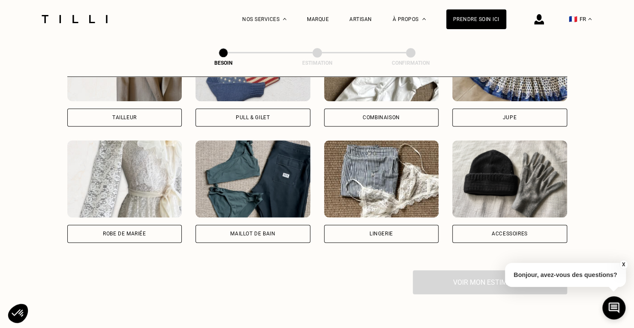 This screenshot has width=634, height=328. What do you see at coordinates (75, 19) in the screenshot?
I see `img: Logo du service de couturière Tilli` at bounding box center [75, 19].